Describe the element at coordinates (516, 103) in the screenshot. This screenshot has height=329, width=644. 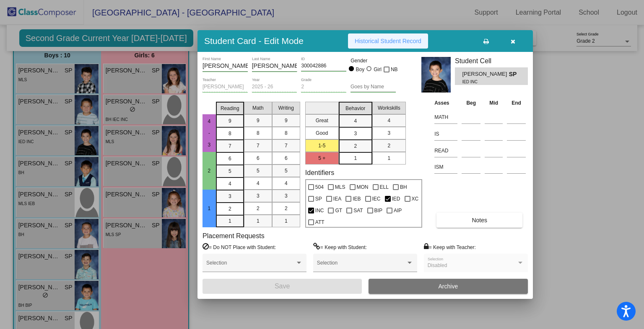
I see `th: End` at that location.